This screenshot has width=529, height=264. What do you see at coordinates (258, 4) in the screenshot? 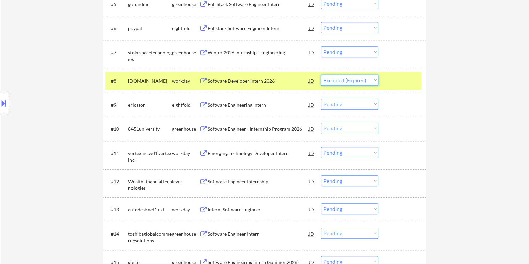
I see `div: Full Stack Software Engineer Intern` at bounding box center [258, 4].